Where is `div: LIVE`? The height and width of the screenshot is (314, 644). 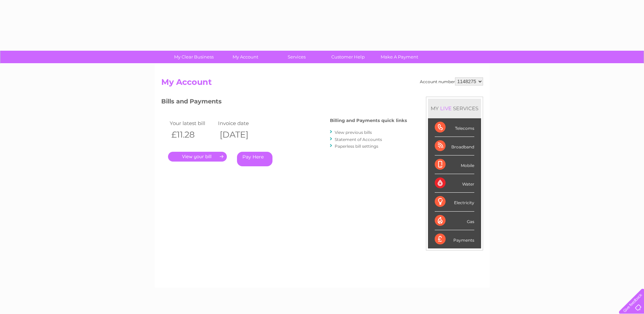
div: LIVE is located at coordinates (446, 108).